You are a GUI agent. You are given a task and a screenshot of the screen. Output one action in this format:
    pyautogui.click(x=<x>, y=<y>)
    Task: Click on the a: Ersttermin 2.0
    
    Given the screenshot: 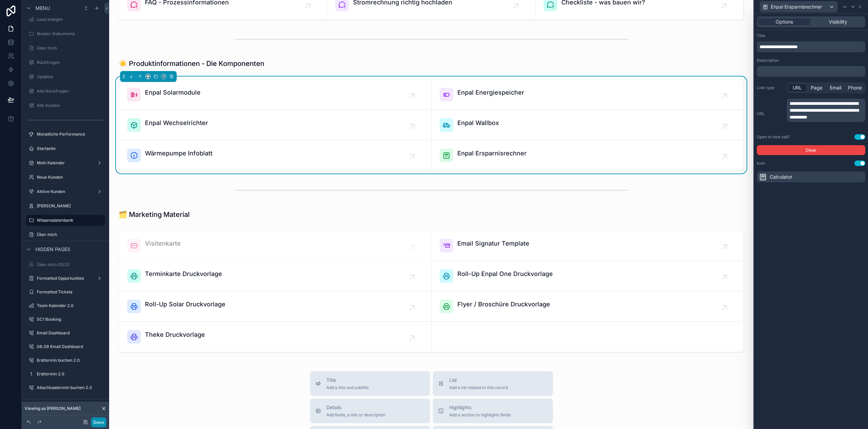 What is the action you would take?
    pyautogui.click(x=66, y=373)
    